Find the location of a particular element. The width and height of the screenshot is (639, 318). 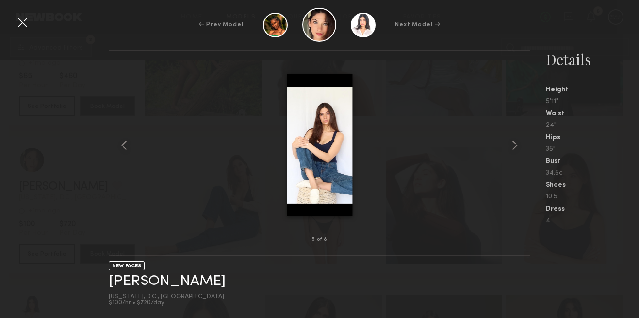

div: 5'11" is located at coordinates (593, 101).